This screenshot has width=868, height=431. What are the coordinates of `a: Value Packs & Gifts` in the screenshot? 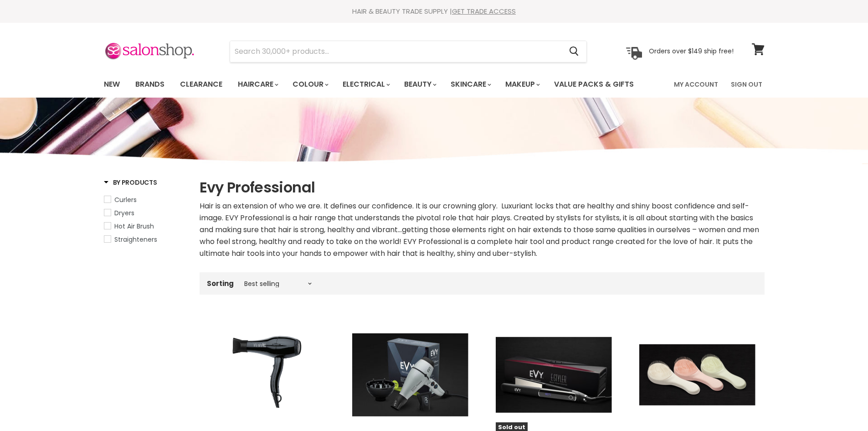 It's located at (594, 84).